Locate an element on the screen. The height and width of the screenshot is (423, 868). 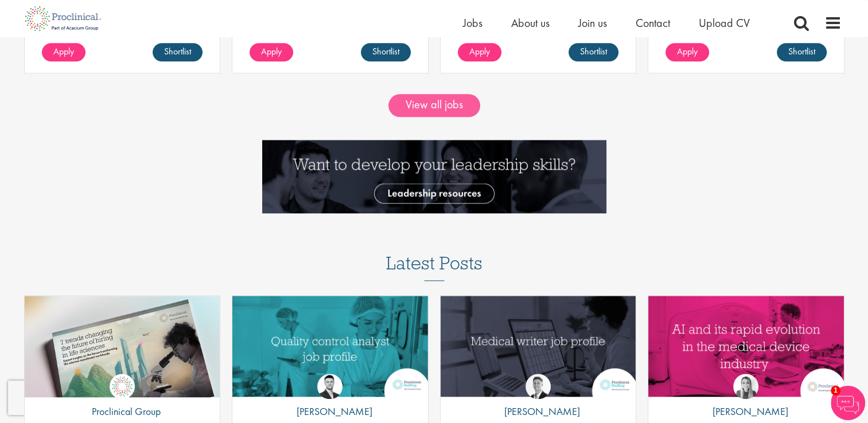
span: About us is located at coordinates (530, 23).